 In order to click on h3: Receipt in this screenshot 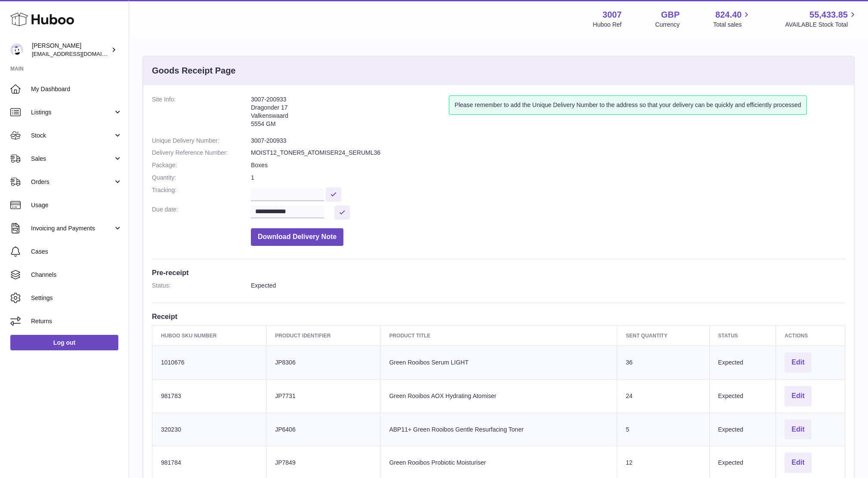, I will do `click(498, 317)`.